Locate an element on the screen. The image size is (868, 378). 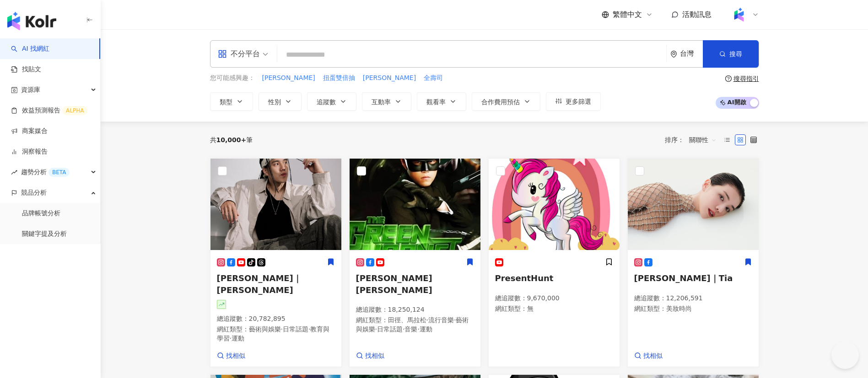
a: 效益預測報告ALPHA is located at coordinates (49, 111).